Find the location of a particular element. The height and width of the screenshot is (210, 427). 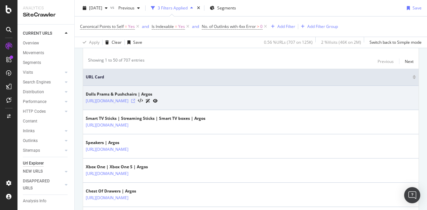

button: Apply is located at coordinates (90, 42).